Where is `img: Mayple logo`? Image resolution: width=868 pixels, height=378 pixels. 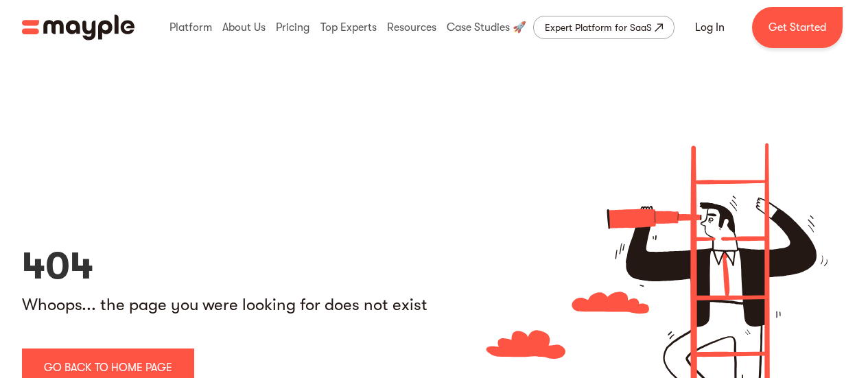 img: Mayple logo is located at coordinates (78, 27).